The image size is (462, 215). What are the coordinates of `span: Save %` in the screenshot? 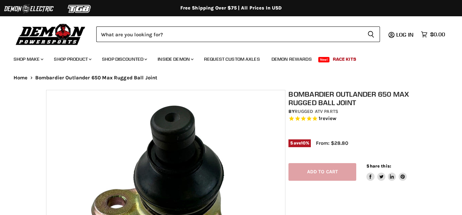 It's located at (299, 143).